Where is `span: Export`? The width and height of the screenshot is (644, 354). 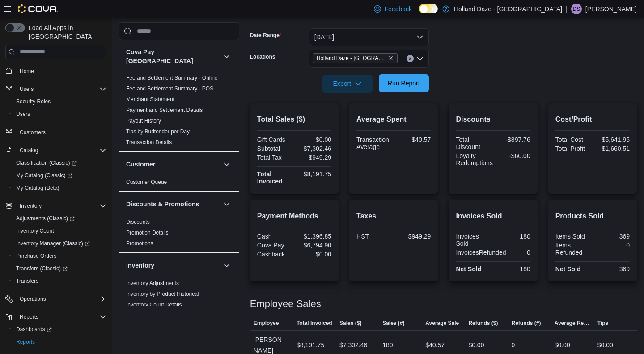
span: Export is located at coordinates (347, 84).